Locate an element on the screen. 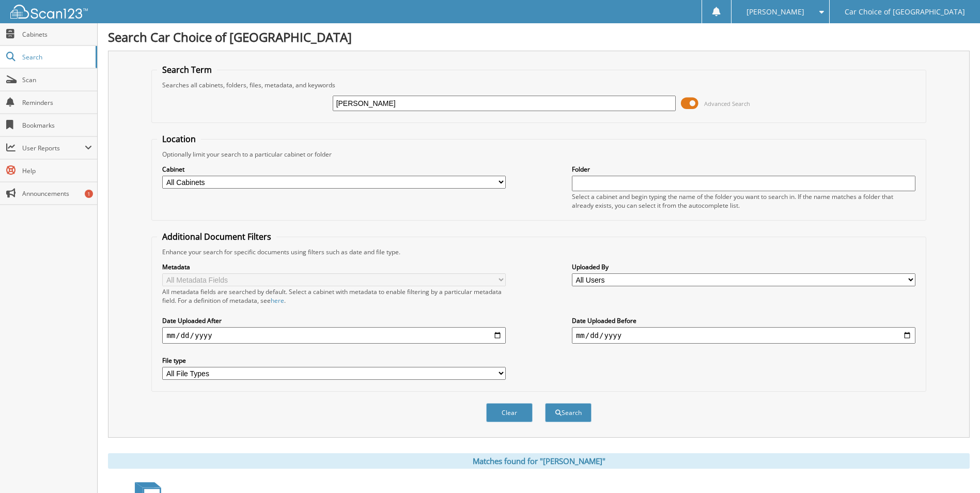 The height and width of the screenshot is (493, 980). label: Uploaded By is located at coordinates (744, 267).